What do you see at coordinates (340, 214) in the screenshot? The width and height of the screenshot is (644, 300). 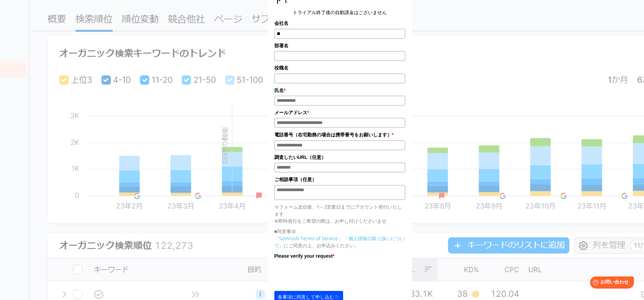 I see `p: ※フォーム送信後、1～2営業日までにアカウント発行いたします ※即時発行をご希望の際は、お申し付けくださいませ` at bounding box center [340, 214].